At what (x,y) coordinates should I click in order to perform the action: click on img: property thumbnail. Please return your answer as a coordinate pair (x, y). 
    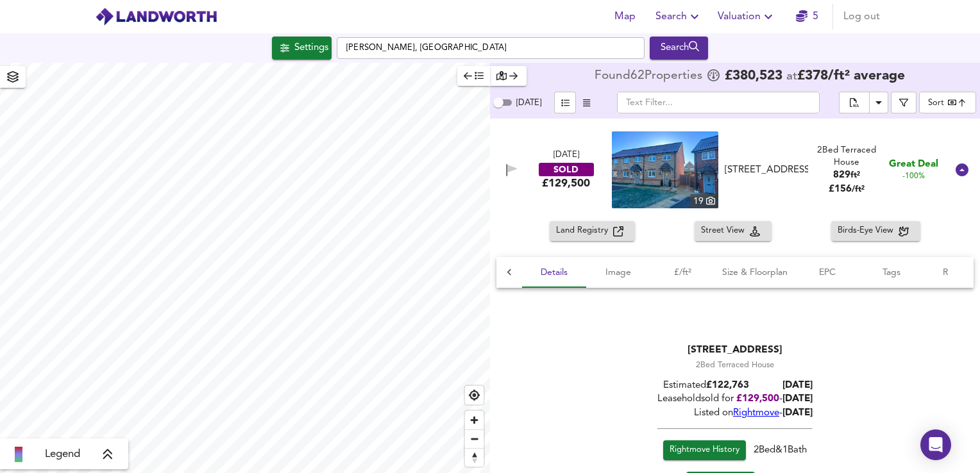
    Looking at the image, I should click on (665, 170).